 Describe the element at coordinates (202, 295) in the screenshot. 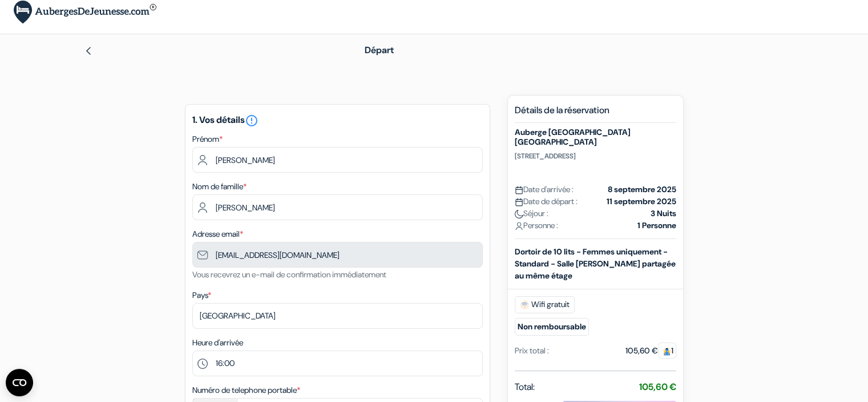

I see `label: Pays` at that location.